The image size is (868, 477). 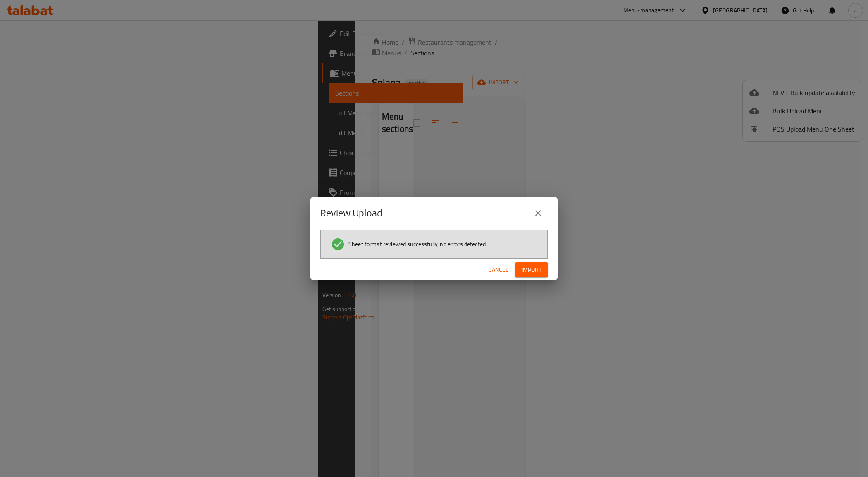 I want to click on span: Import, so click(x=532, y=270).